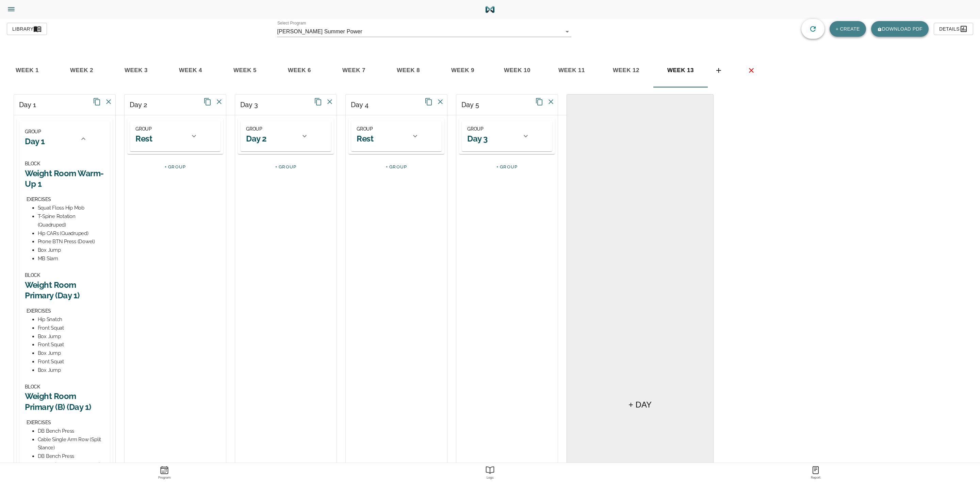 The width and height of the screenshot is (980, 482). Describe the element at coordinates (292, 24) in the screenshot. I see `label: Select Program` at that location.